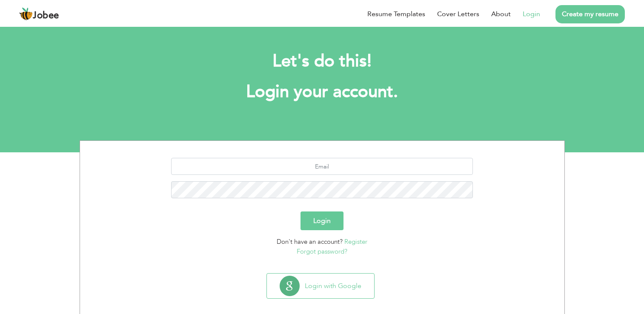 The height and width of the screenshot is (314, 644). What do you see at coordinates (322, 221) in the screenshot?
I see `button: Login` at bounding box center [322, 221].